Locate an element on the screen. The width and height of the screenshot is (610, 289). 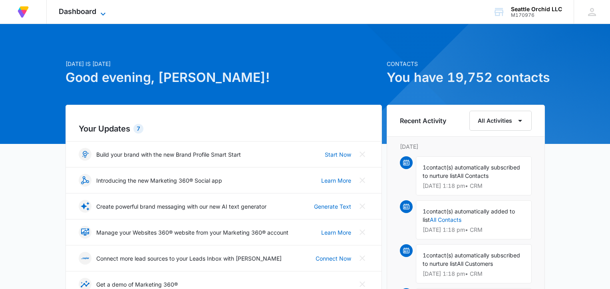
a: Start Now is located at coordinates (338, 154).